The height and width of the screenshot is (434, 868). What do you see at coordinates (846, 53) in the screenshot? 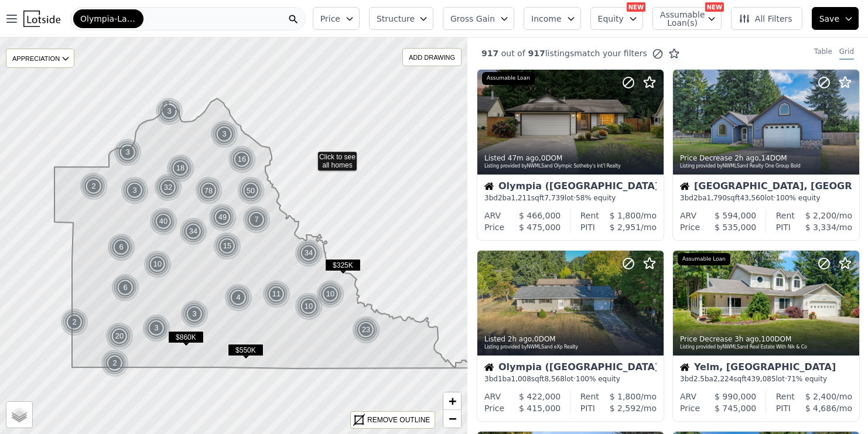
I see `div: Grid` at bounding box center [846, 53].